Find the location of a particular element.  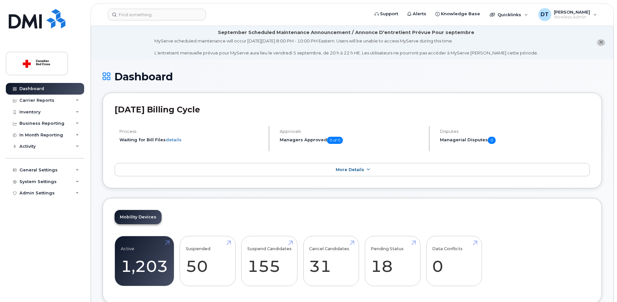

span: More Details is located at coordinates (350, 169).